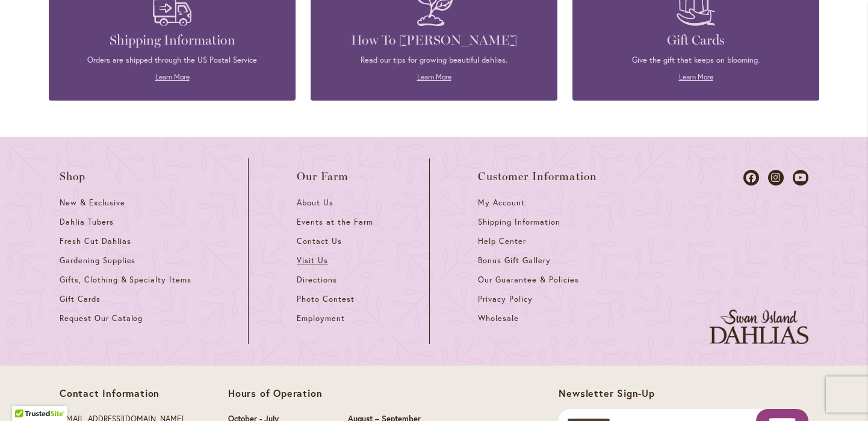 Image resolution: width=868 pixels, height=421 pixels. What do you see at coordinates (322, 177) in the screenshot?
I see `span: Our Farm` at bounding box center [322, 177].